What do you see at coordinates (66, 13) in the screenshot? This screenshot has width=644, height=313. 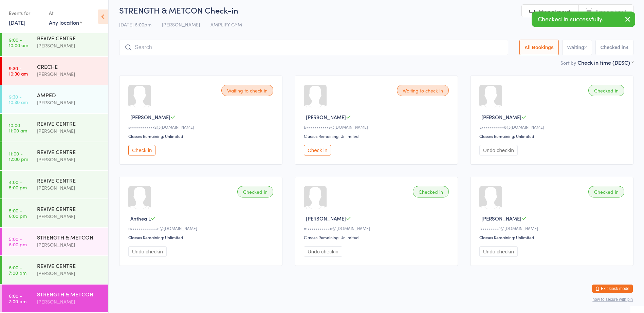 I see `div: At` at bounding box center [66, 13].